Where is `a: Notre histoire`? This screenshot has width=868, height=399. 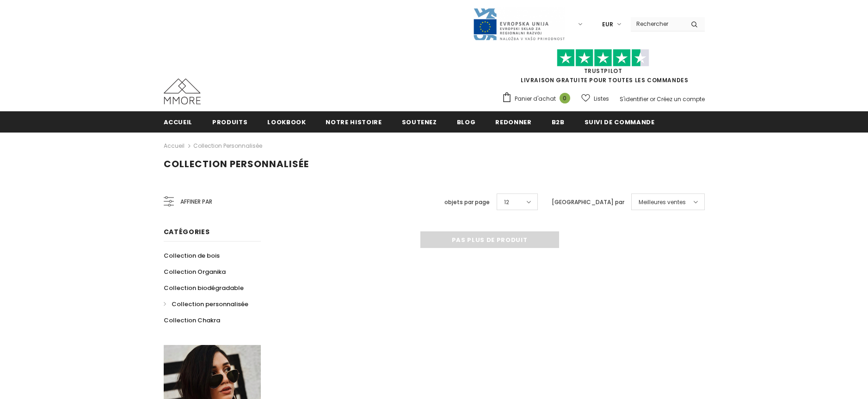 a: Notre histoire is located at coordinates (353, 121).